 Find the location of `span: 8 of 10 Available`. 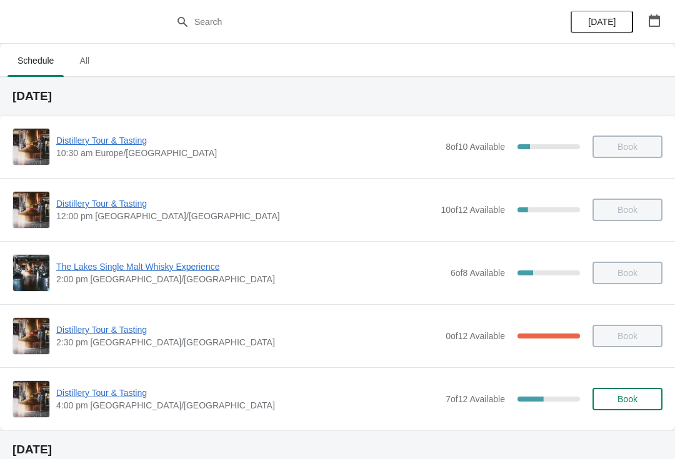

span: 8 of 10 Available is located at coordinates (475, 147).